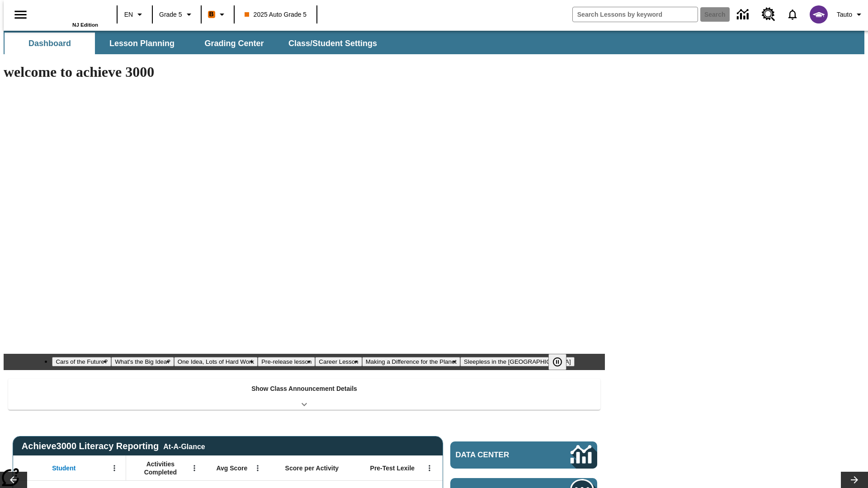 The height and width of the screenshot is (488, 868). Describe the element at coordinates (142, 43) in the screenshot. I see `span: Lesson Planning` at that location.